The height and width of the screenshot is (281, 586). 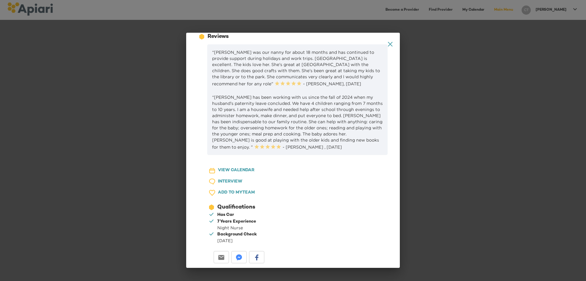 I want to click on div: Has Car, so click(x=226, y=215).